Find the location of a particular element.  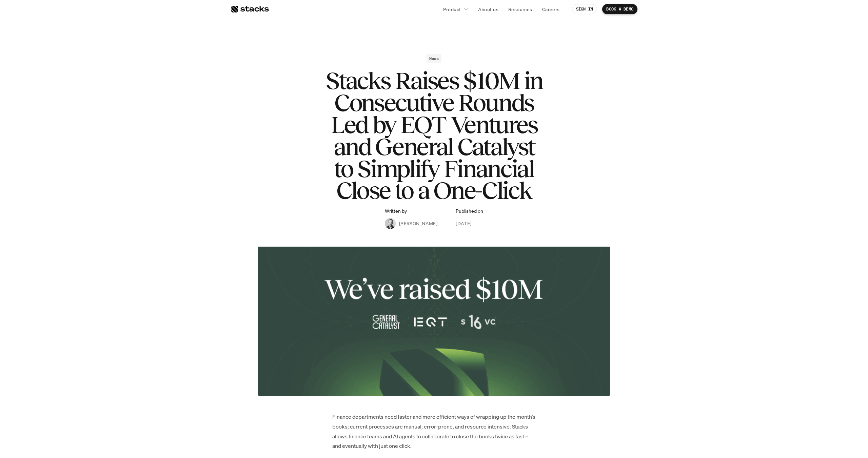

a: Careers is located at coordinates (551, 9).